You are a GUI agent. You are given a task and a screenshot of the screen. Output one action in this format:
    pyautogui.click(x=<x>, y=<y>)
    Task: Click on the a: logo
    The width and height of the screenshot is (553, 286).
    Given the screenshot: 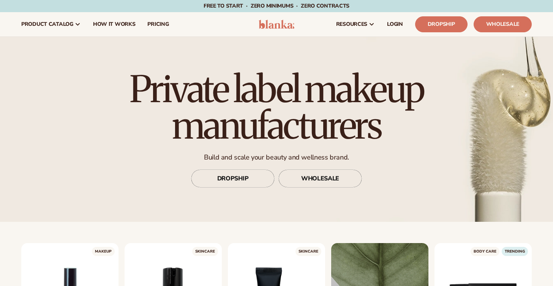 What is the action you would take?
    pyautogui.click(x=276, y=24)
    